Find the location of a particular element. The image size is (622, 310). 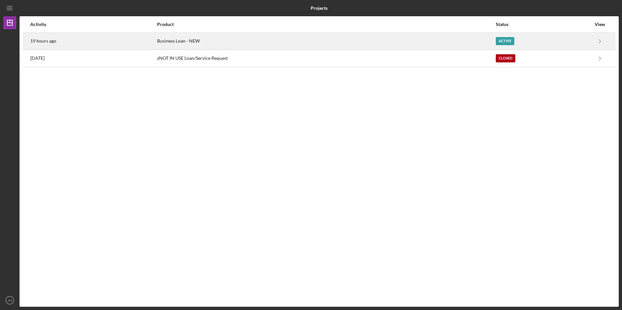

button: JM is located at coordinates (10, 300).